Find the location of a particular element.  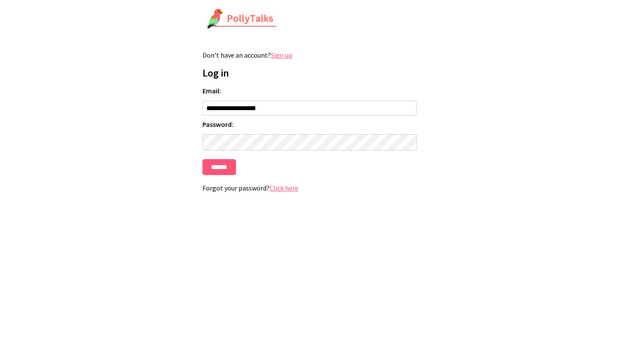

label: Email: is located at coordinates (310, 91).